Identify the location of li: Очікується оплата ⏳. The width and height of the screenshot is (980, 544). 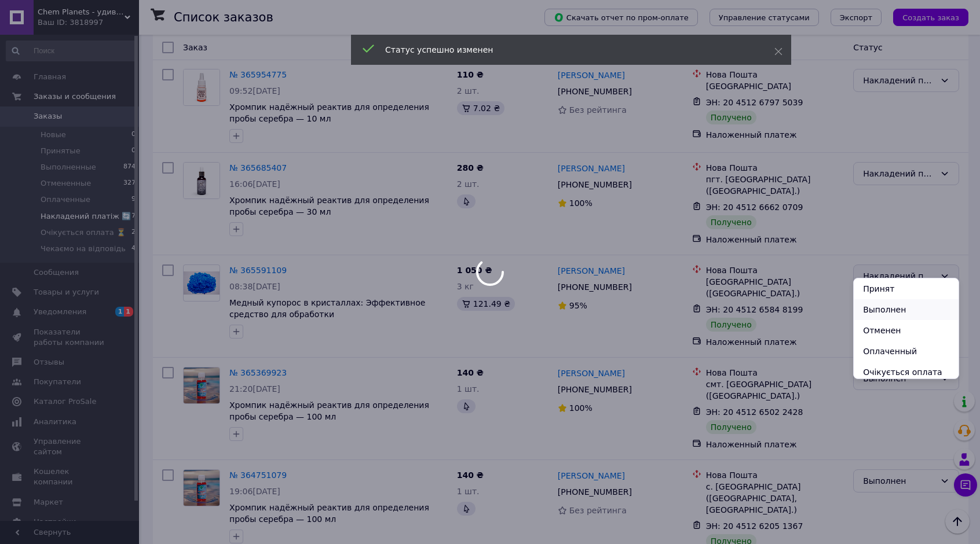
(906, 378).